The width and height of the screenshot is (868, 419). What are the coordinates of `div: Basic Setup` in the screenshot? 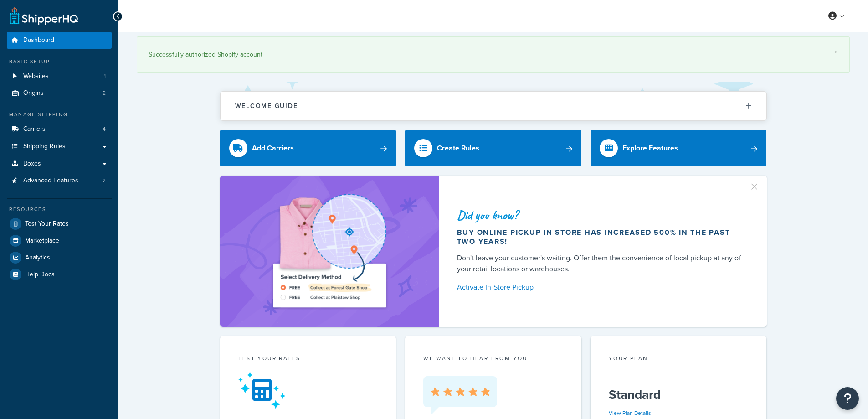 It's located at (59, 62).